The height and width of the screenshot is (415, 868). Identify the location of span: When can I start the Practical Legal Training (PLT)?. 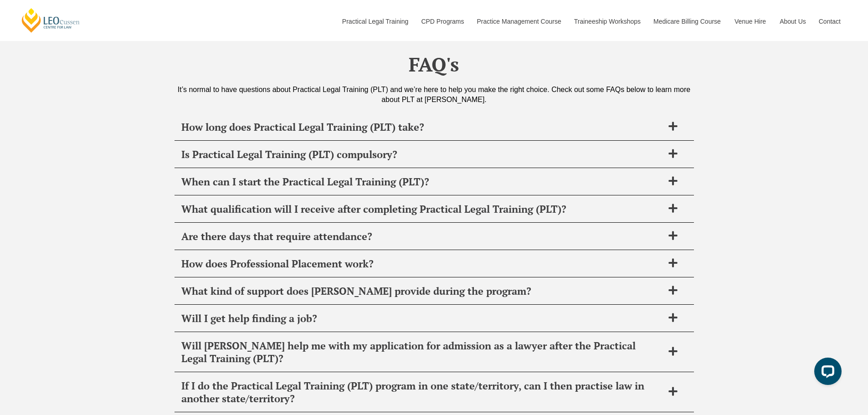
(422, 182).